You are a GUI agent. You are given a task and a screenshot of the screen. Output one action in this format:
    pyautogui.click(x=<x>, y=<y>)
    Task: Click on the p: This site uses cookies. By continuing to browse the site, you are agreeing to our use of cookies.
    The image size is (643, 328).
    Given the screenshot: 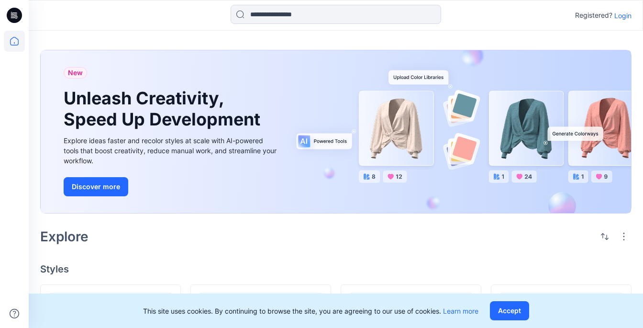 What is the action you would take?
    pyautogui.click(x=310, y=310)
    